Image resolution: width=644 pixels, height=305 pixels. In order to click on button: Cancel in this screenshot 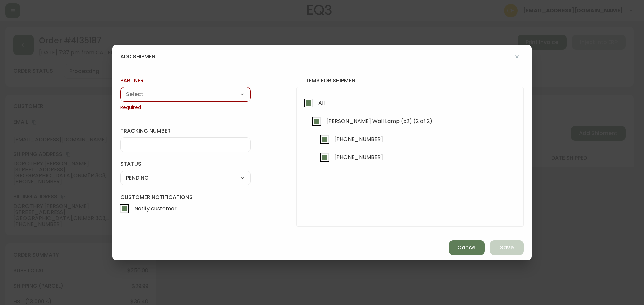, I will do `click(467, 248)`.